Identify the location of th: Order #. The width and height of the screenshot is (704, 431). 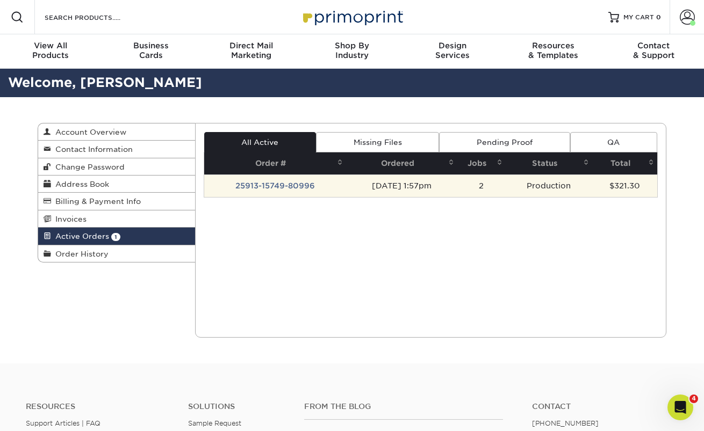
(275, 163).